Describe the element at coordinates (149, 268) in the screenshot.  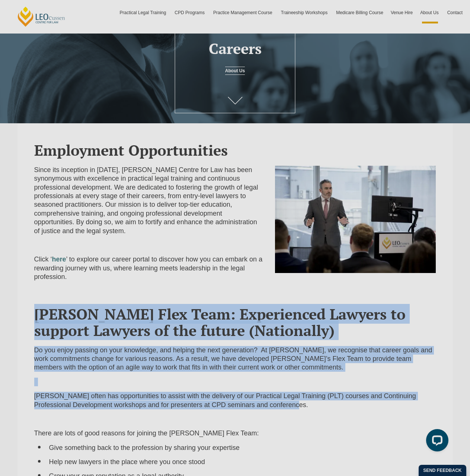
I see `p: Click ‘ ’ to explore our career portal to discover how you can embark on a rewarding journey with...` at that location.